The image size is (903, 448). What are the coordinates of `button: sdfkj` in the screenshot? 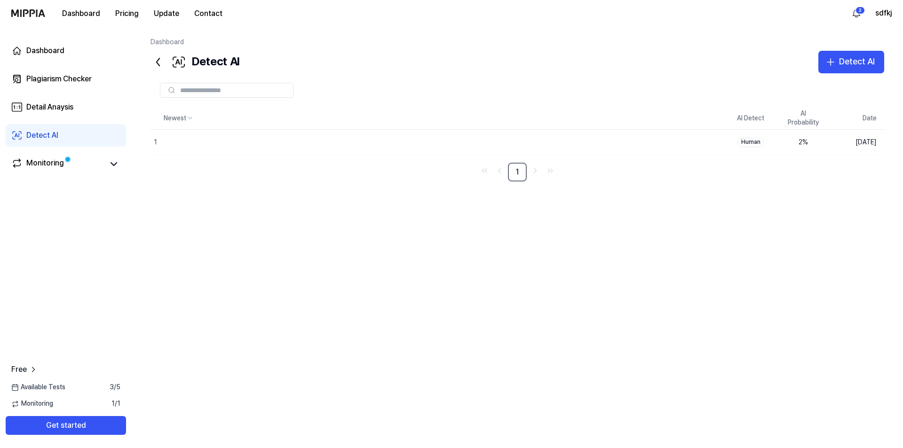 It's located at (883, 13).